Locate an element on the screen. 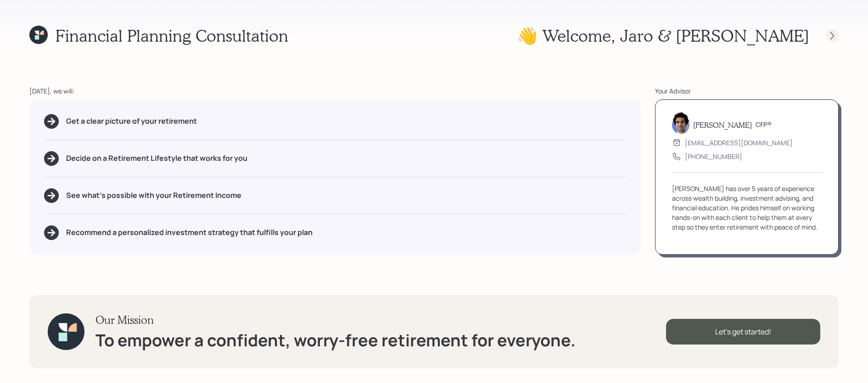 This screenshot has width=868, height=383. h1: To empower a confident, worry-free retirement for everyone. is located at coordinates (335, 340).